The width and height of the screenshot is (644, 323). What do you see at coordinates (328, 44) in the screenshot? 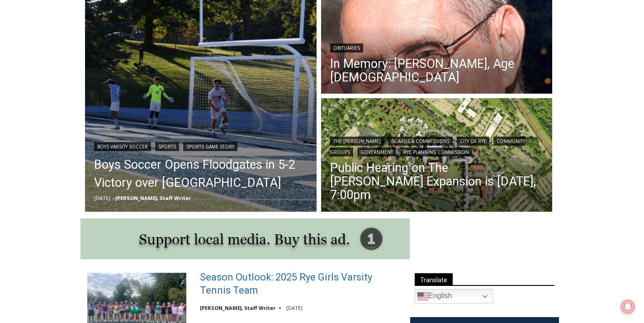
I see `div: "We would have speakers with experience in local journalism speak to us about their experiences a...` at bounding box center [328, 44].